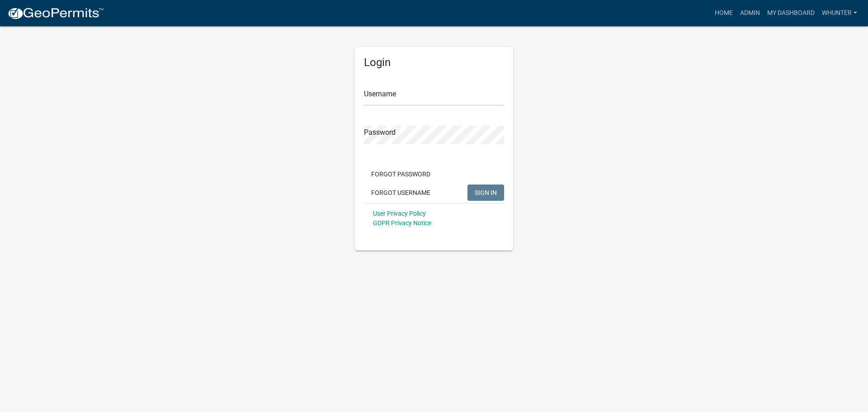 This screenshot has height=412, width=868. Describe the element at coordinates (486, 193) in the screenshot. I see `button: SIGN IN` at that location.